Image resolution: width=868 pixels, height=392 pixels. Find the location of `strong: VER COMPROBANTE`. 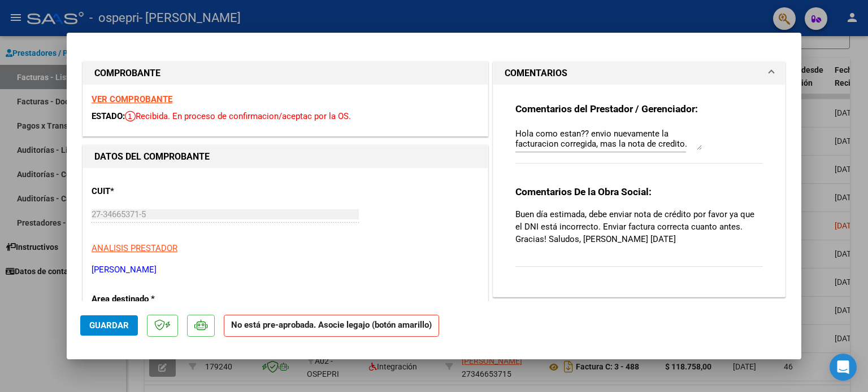

strong: VER COMPROBANTE is located at coordinates (132, 99).